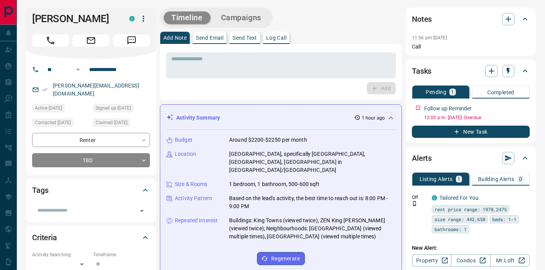 The height and width of the screenshot is (270, 545). What do you see at coordinates (510, 261) in the screenshot?
I see `a: Mr.Loft` at bounding box center [510, 261].